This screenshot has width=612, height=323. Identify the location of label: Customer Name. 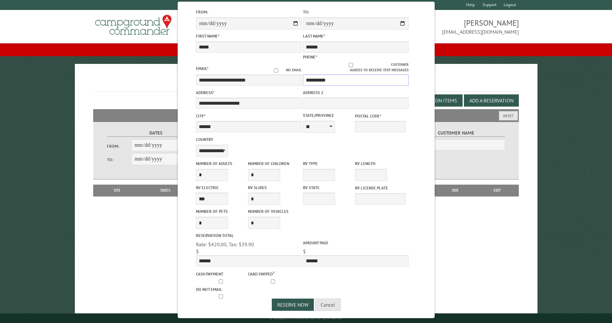
(456, 133).